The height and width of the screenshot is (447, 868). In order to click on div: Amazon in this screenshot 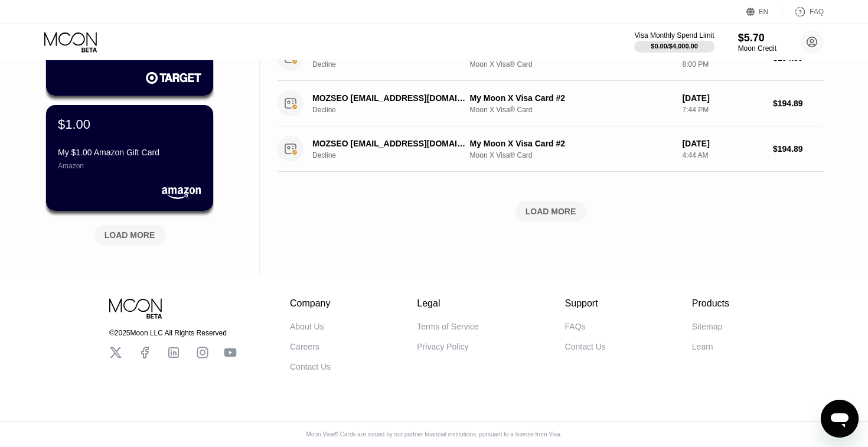, I will do `click(129, 166)`.